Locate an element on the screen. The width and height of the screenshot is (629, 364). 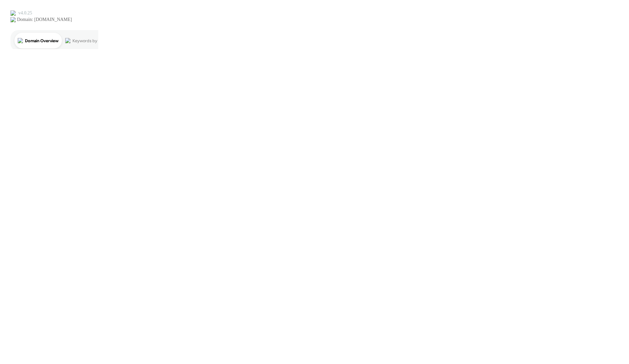
img: website_grey.svg is located at coordinates (13, 20).